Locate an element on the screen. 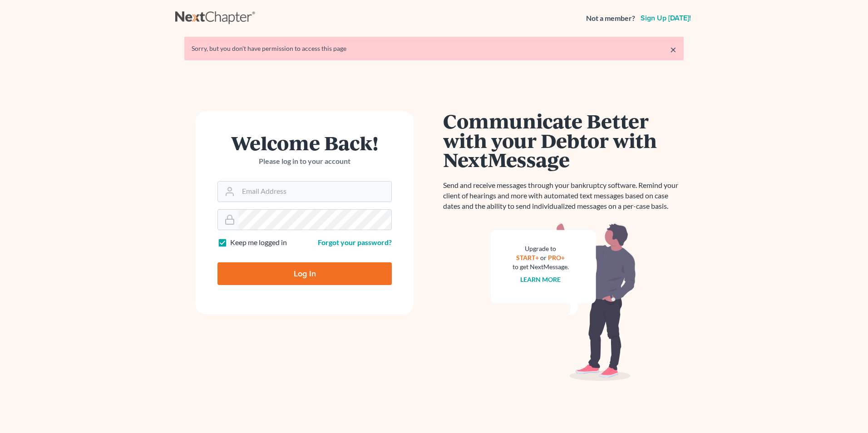  img: nextmessage_bg-59042aed3d76b12b5cd301f8e5b87938c9018125f34e5fa2b7a6b67550977c72.svg is located at coordinates (564, 301).